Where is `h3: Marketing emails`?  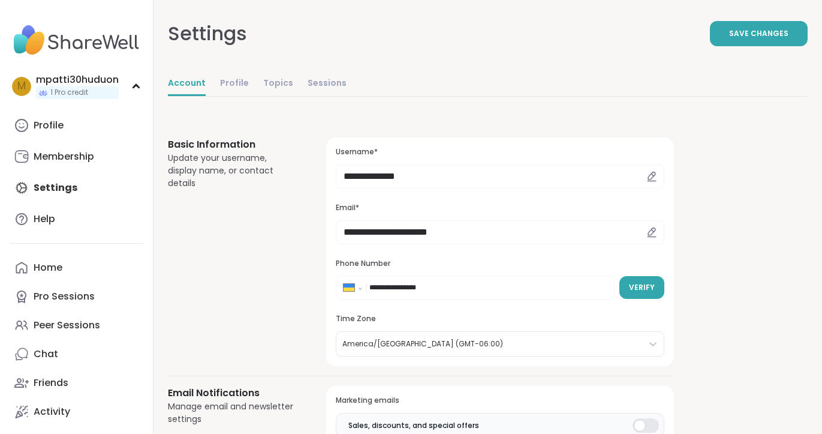 h3: Marketing emails is located at coordinates (500, 400).